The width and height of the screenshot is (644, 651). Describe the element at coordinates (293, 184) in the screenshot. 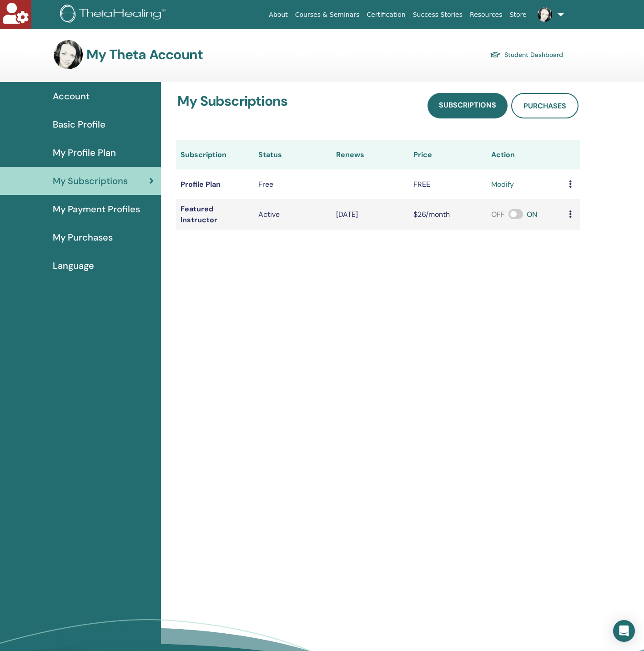

I see `div: Free` at that location.